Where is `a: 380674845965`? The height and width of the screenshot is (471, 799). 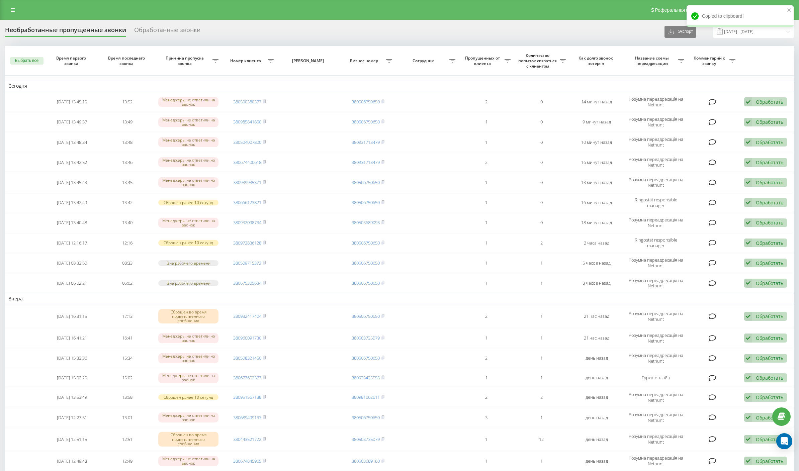
a: 380674845965 is located at coordinates (247, 461).